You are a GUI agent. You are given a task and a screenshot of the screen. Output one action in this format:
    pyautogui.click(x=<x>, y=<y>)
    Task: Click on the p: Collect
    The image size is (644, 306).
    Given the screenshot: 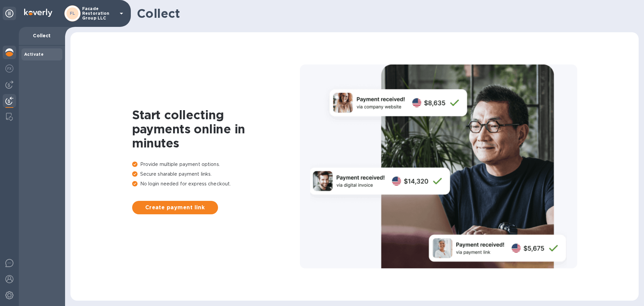 What is the action you would take?
    pyautogui.click(x=42, y=36)
    